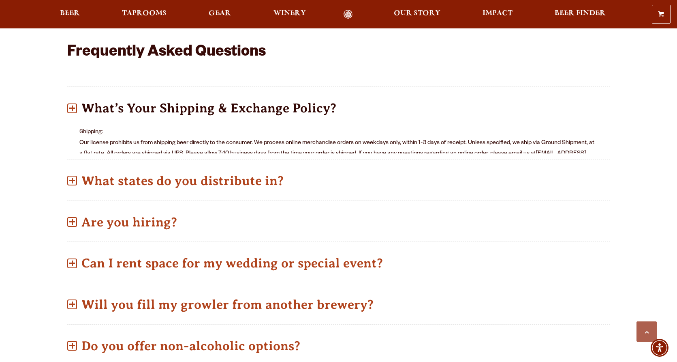 This screenshot has height=362, width=677. I want to click on div: Our license prohibits us from shipping beer directly to the consumer. We process online merchandi..., so click(339, 154).